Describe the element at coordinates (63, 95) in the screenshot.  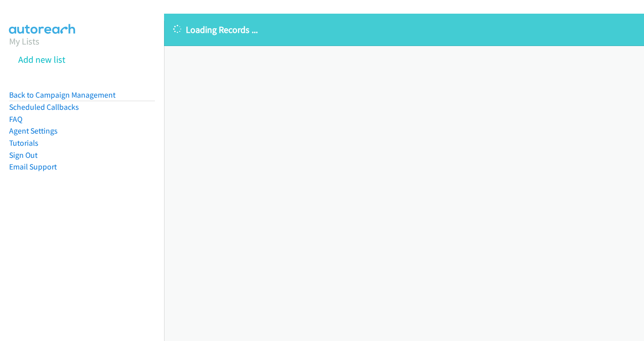
I see `a: Back to Campaign Management` at that location.